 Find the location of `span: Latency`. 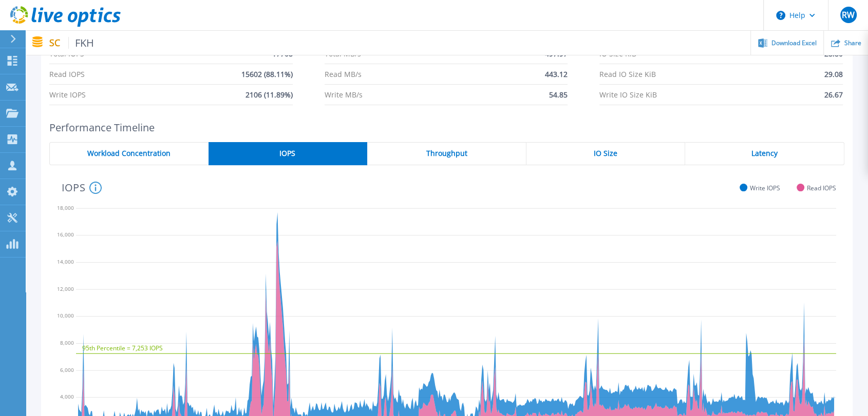

span: Latency is located at coordinates (764, 154).